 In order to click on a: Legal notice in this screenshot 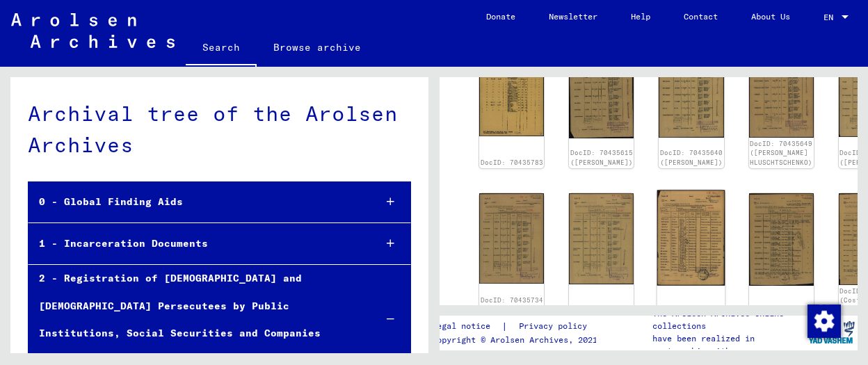, I will do `click(467, 326)`.